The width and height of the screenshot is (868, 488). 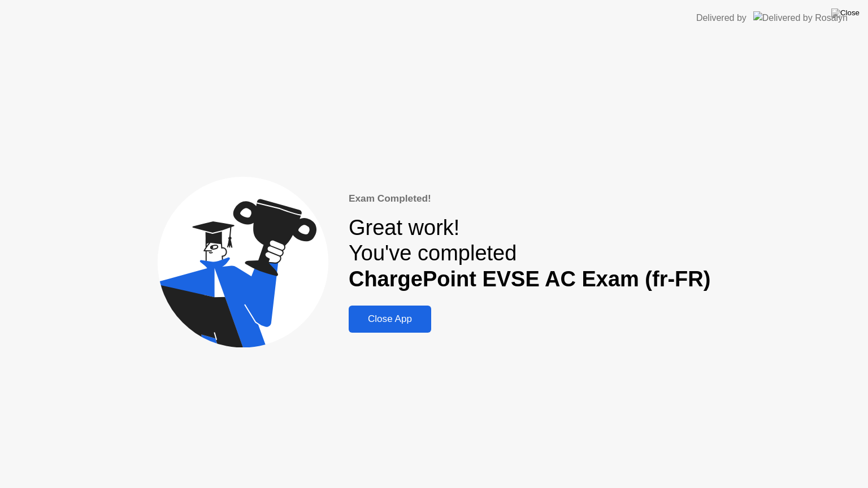 I want to click on div: Exam Completed!, so click(x=530, y=199).